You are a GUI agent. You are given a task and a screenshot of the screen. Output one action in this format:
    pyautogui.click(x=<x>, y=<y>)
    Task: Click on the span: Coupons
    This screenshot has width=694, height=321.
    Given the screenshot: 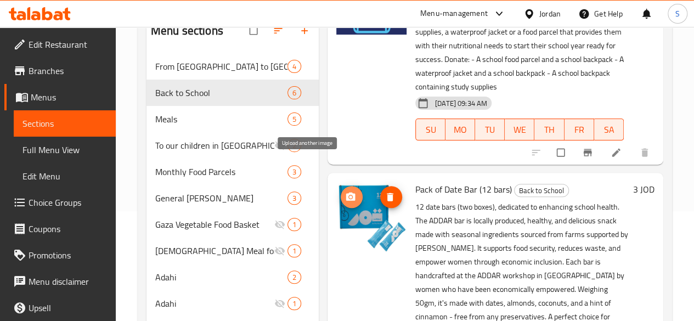 What is the action you would take?
    pyautogui.click(x=67, y=229)
    